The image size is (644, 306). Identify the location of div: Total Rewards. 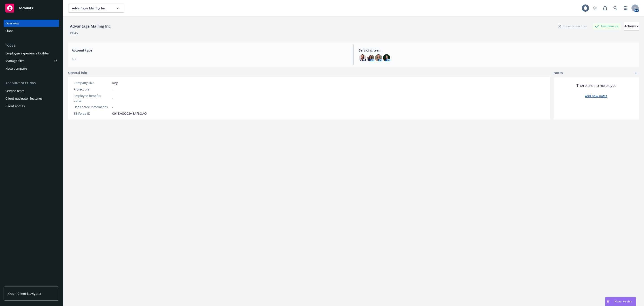
(607, 26).